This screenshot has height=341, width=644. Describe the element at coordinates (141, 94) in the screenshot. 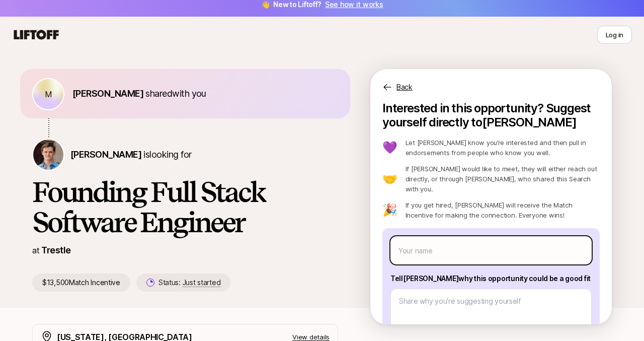

I see `p: shared` at that location.